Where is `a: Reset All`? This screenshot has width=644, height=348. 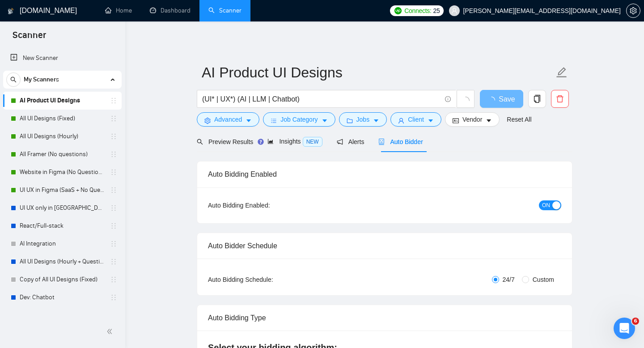 a: Reset All is located at coordinates (519, 119).